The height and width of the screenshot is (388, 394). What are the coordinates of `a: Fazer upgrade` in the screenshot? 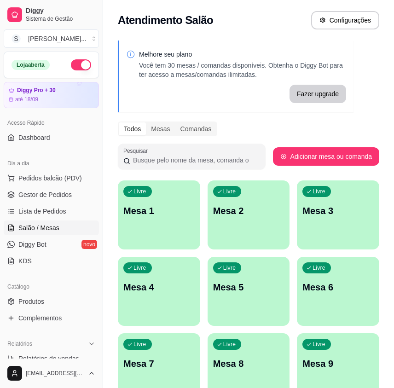 It's located at (317, 94).